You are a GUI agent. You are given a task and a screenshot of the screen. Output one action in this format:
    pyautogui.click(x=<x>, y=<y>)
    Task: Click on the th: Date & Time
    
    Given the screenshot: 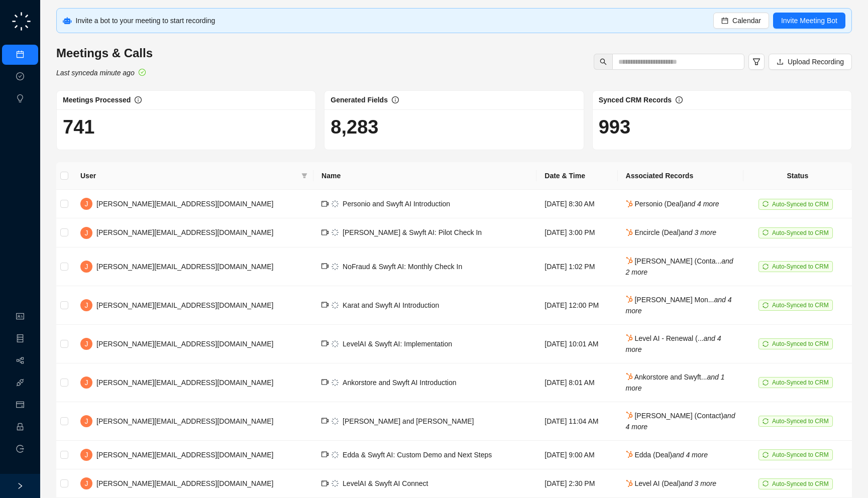 What is the action you would take?
    pyautogui.click(x=576, y=176)
    